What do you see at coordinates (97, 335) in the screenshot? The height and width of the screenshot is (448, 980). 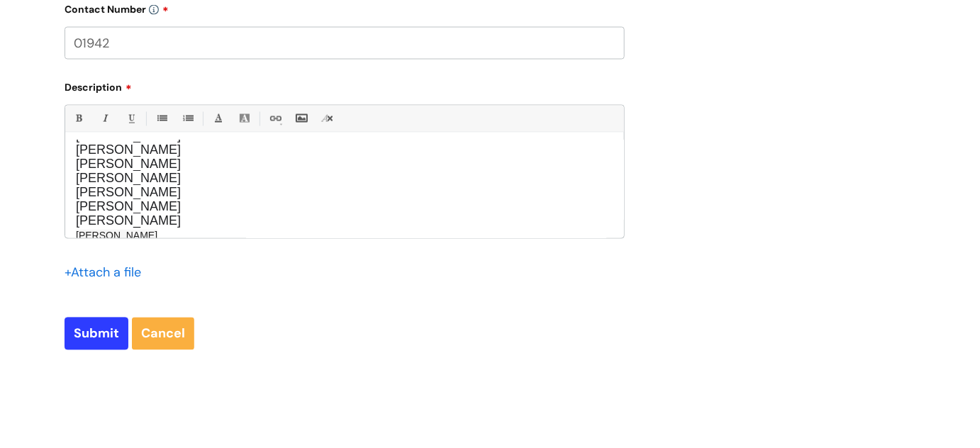 I see `input: Submit` at bounding box center [97, 335].